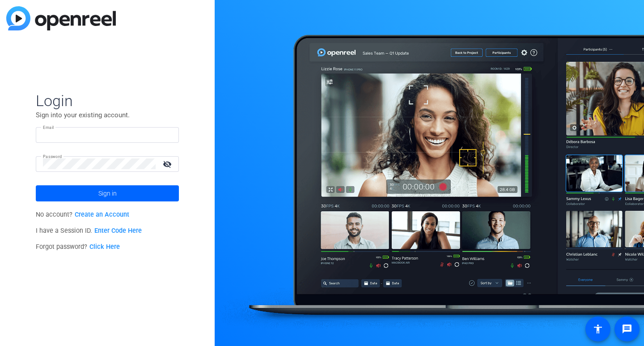  Describe the element at coordinates (82, 214) in the screenshot. I see `span: No account?` at that location.